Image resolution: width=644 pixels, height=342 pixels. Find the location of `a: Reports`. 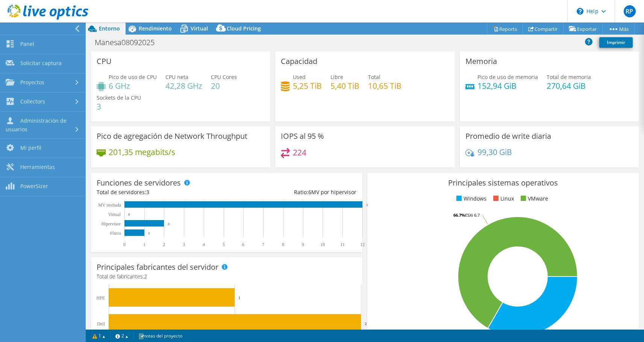

a: Reports is located at coordinates (505, 28).